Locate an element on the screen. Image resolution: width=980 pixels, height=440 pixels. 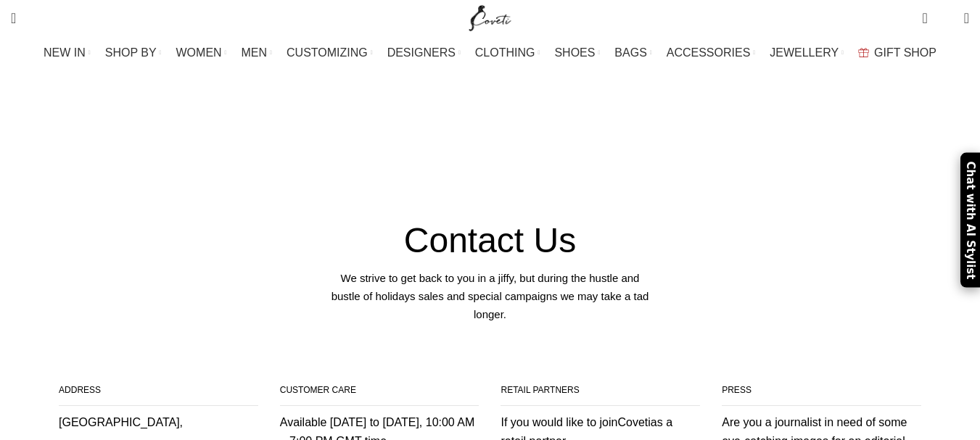
a: BAGS is located at coordinates (632, 53).